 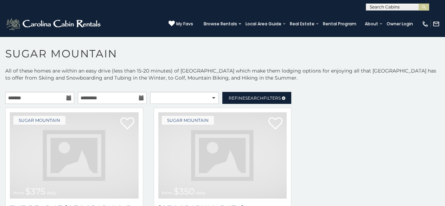 I want to click on img: phone-regular-white.png, so click(x=425, y=24).